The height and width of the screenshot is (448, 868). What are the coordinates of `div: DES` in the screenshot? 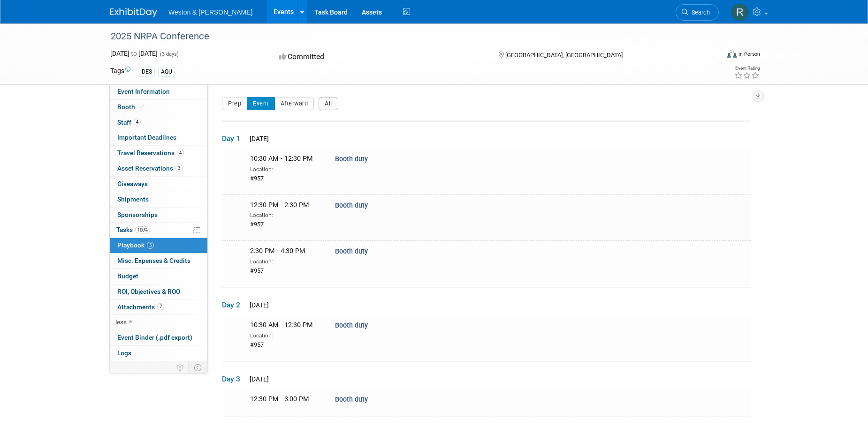 It's located at (147, 72).